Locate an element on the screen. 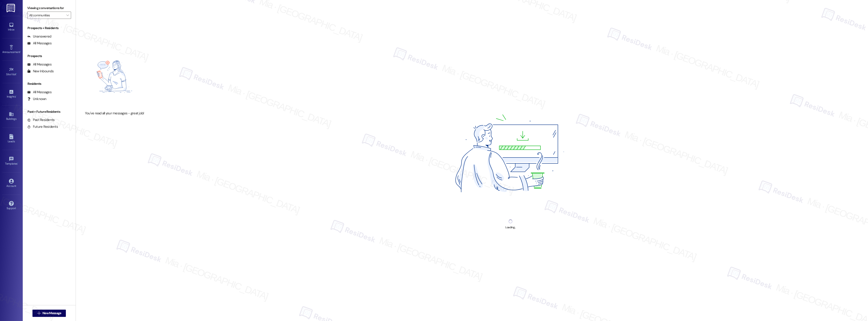  a: Support is located at coordinates (12, 206).